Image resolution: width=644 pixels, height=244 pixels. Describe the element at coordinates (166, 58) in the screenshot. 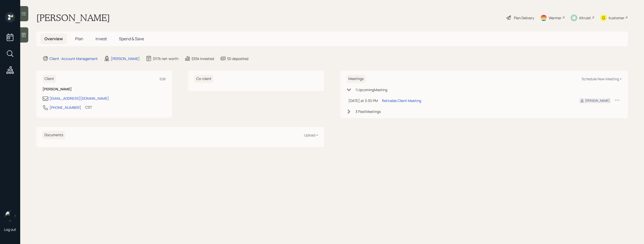

I see `div: $117k net-worth` at that location.